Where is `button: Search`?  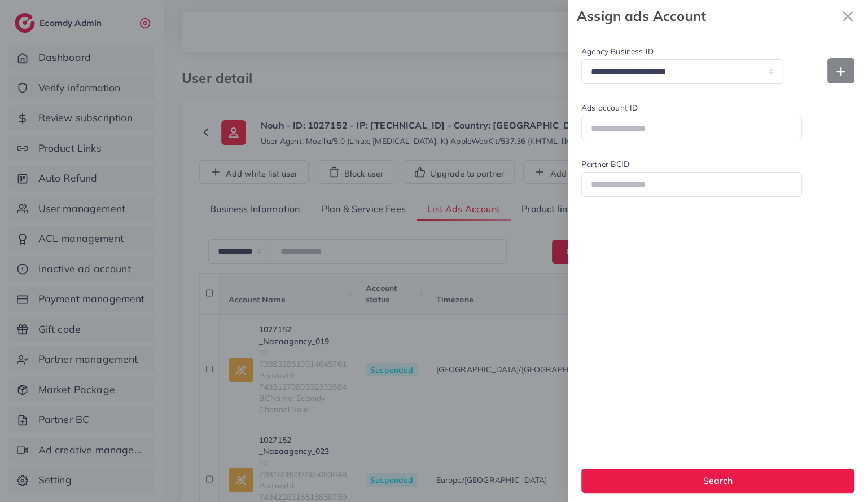 button: Search is located at coordinates (718, 481).